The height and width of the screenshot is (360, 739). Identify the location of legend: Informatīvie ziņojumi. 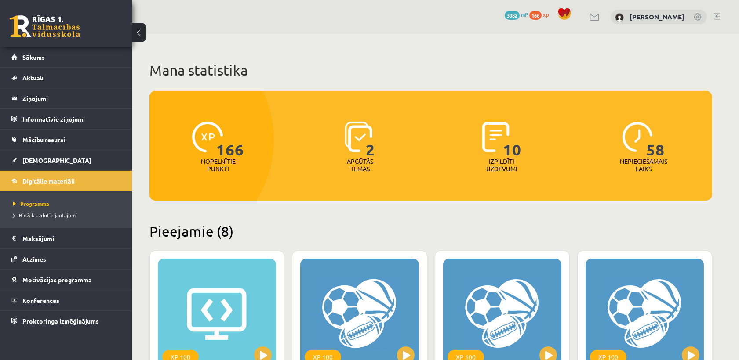
(72, 119).